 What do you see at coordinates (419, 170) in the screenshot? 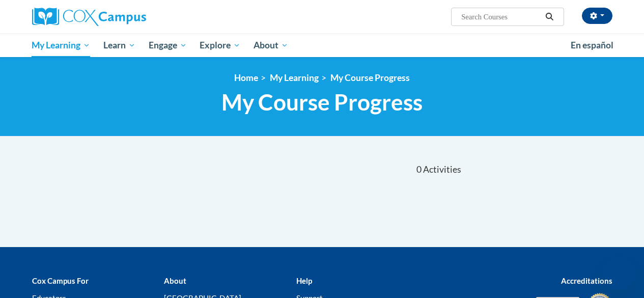
I see `span: 0` at bounding box center [419, 170].